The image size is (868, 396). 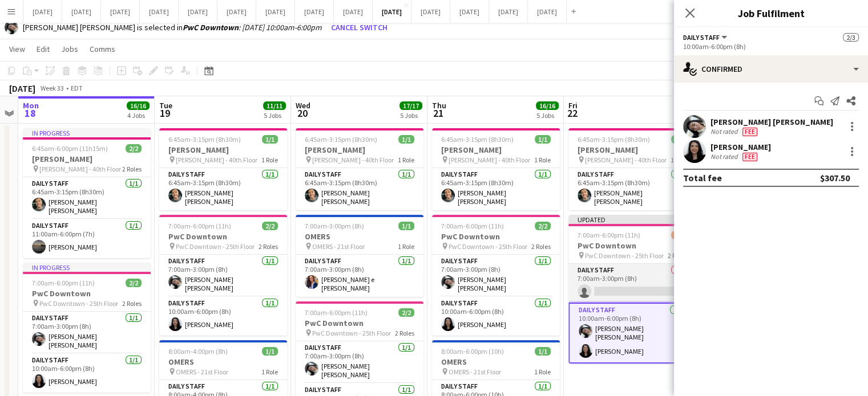 I want to click on div: In progress7:00am-6:00pm (11h)2/2PwC Downtown PwC Downtown - 25th Floor2 RolesDaily Staff1/17:00a..., so click(x=87, y=328).